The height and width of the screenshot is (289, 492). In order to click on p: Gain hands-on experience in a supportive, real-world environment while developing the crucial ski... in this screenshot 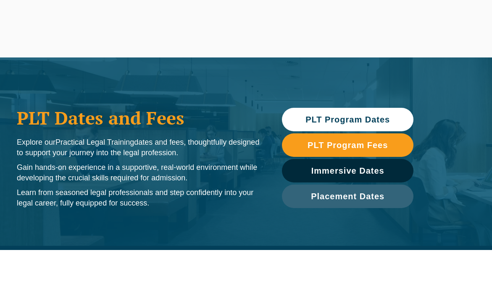, I will do `click(141, 173)`.